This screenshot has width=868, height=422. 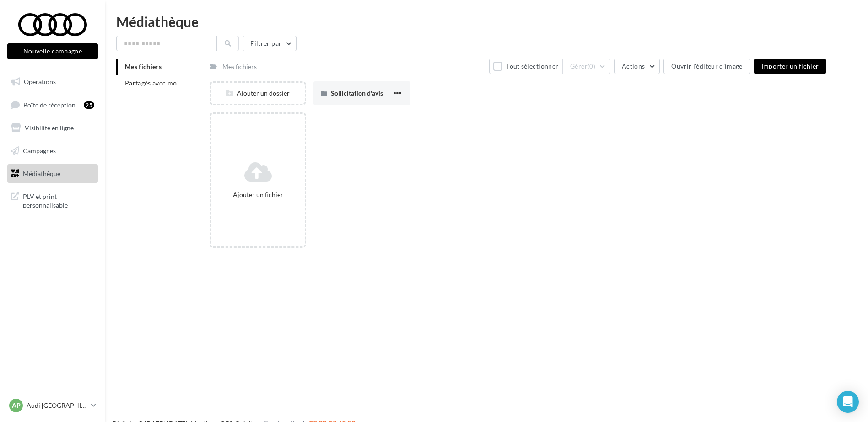 I want to click on span: Mes fichiers, so click(x=143, y=66).